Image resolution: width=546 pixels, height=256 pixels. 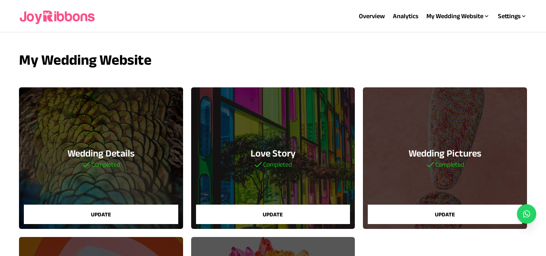 I want to click on div: My Wedding Website, so click(x=458, y=16).